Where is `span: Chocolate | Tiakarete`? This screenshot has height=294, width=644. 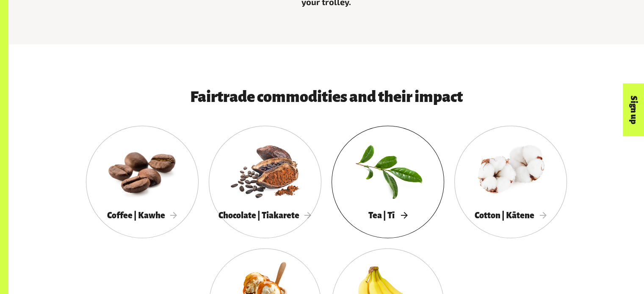 span: Chocolate | Tiakarete is located at coordinates (265, 215).